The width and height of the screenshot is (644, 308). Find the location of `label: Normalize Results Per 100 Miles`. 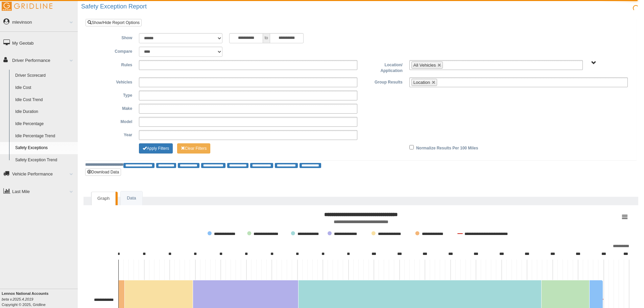

label: Normalize Results Per 100 Miles is located at coordinates (447, 147).